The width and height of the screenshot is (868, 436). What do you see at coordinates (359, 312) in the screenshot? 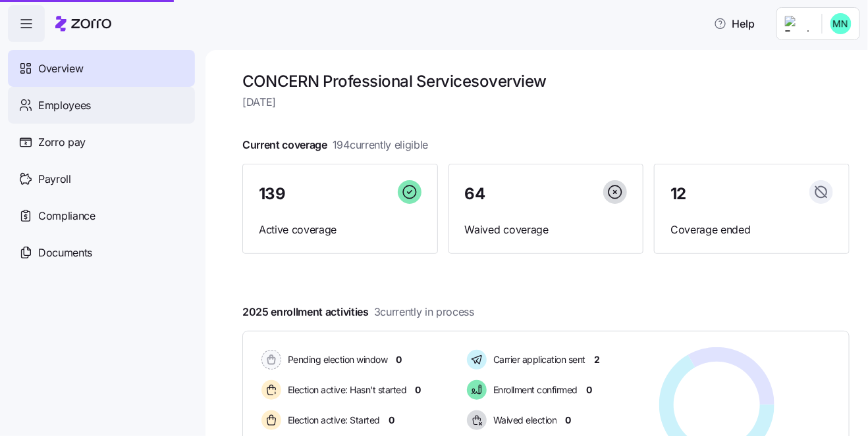
I see `span: 2025 enrollment activities` at bounding box center [359, 312].